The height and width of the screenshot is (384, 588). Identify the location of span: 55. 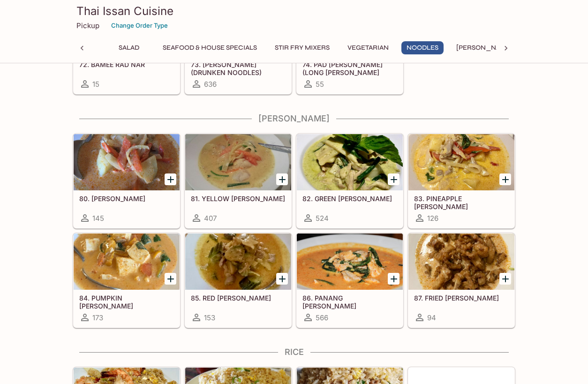
(319, 84).